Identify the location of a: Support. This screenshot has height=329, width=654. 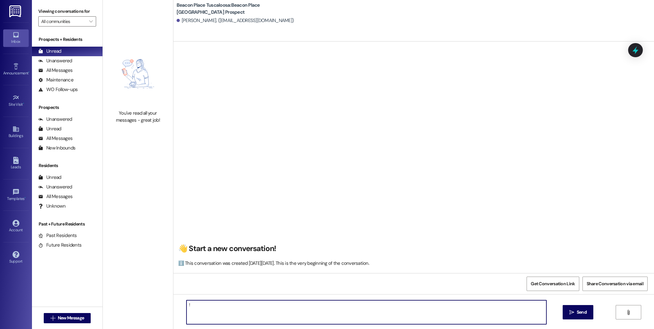
(16, 258).